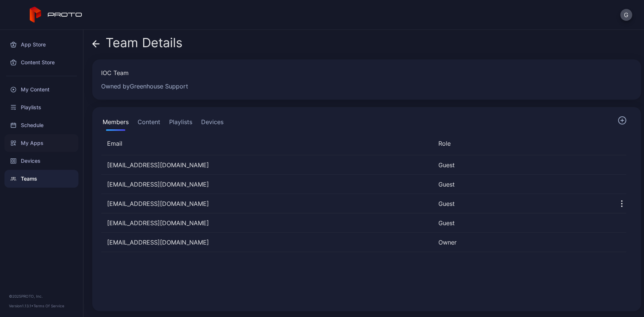 This screenshot has width=644, height=317. I want to click on div: Playlists, so click(41, 107).